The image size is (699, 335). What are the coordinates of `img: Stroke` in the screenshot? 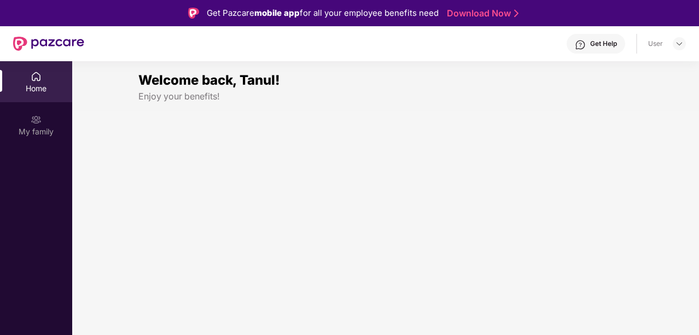 It's located at (516, 13).